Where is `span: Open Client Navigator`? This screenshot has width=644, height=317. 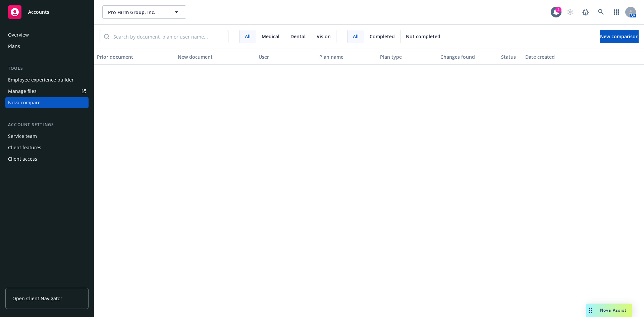
span: Open Client Navigator is located at coordinates (37, 298).